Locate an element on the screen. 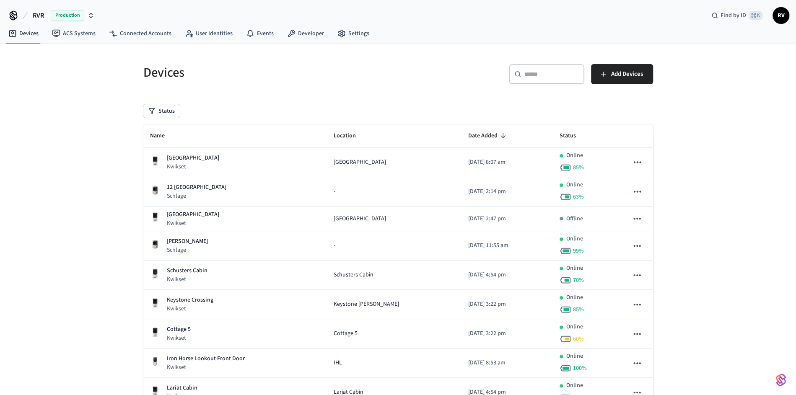 The height and width of the screenshot is (395, 796). a: Developer is located at coordinates (306, 34).